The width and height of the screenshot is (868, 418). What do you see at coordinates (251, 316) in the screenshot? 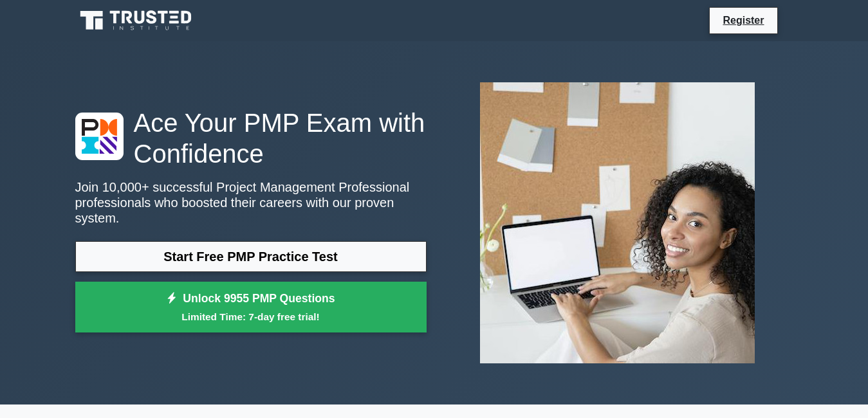
I see `small: Limited Time: 7-day free trial!` at bounding box center [251, 316].